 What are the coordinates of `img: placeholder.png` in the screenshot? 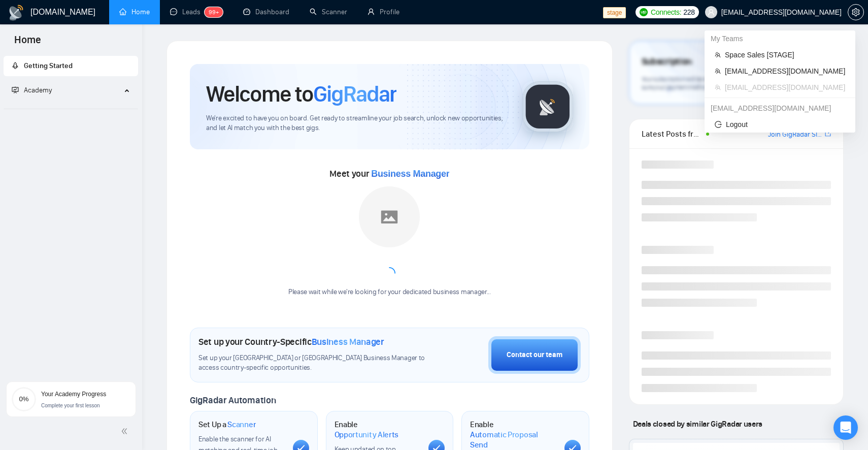 It's located at (390, 217).